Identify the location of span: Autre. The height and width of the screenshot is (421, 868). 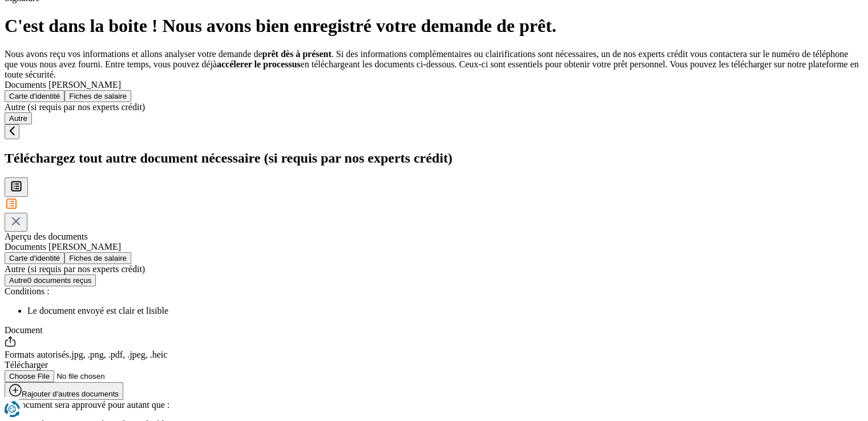
(18, 280).